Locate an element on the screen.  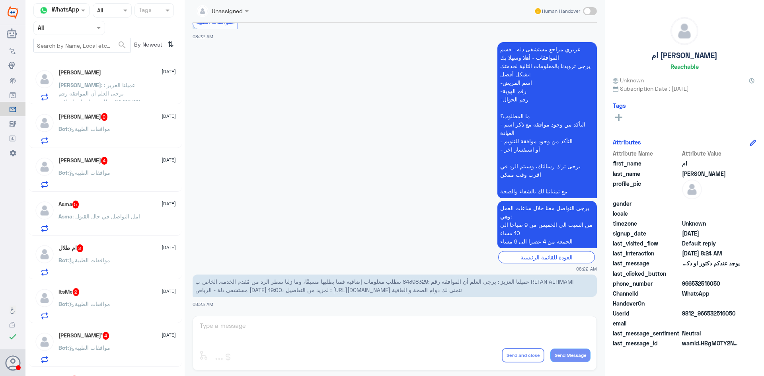
span: Human Handover is located at coordinates (561, 11).